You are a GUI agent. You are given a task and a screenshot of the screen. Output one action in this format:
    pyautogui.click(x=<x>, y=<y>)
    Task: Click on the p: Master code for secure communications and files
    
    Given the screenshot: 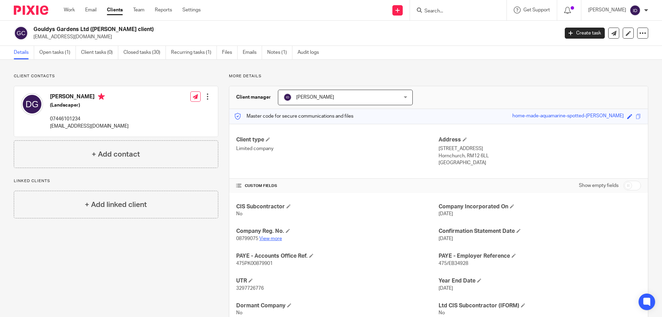 What is the action you would take?
    pyautogui.click(x=294, y=116)
    